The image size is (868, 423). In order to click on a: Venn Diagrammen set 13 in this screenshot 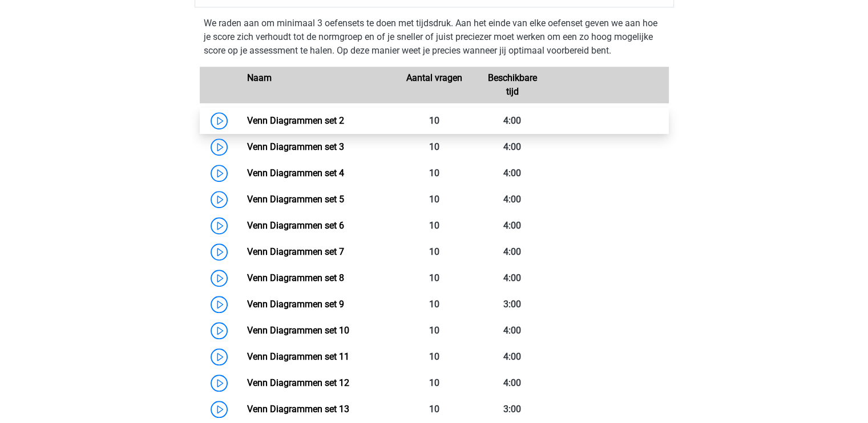, I will do `click(298, 409)`.